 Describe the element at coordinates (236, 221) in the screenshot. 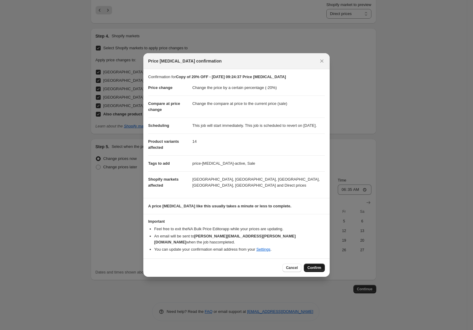

I see `h3: Important` at that location.